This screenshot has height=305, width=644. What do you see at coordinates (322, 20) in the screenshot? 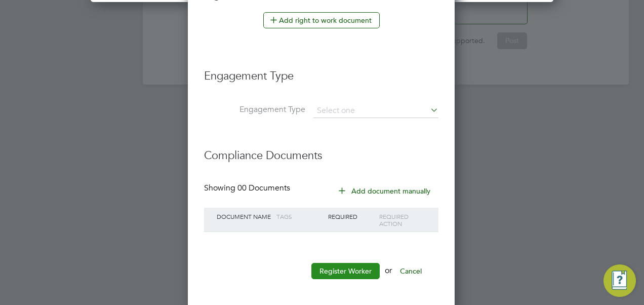
I see `button: Add right to work document` at bounding box center [322, 20].